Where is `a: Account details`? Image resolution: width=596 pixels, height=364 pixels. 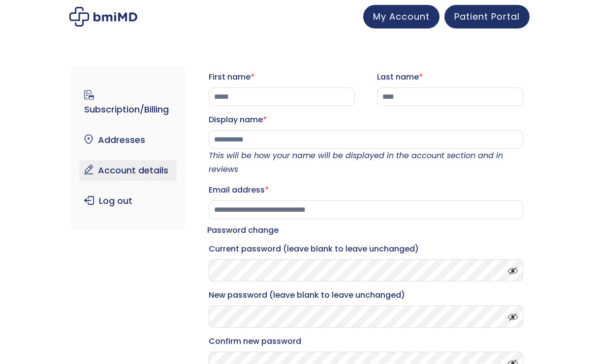 a: Account details is located at coordinates (128, 170).